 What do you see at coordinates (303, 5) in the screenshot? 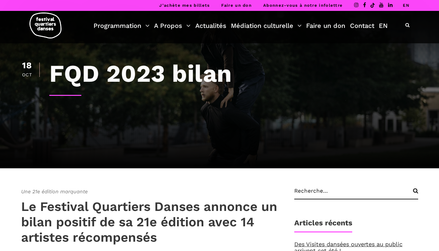
I see `a: Abonnez-vous à notre infolettre` at bounding box center [303, 5].